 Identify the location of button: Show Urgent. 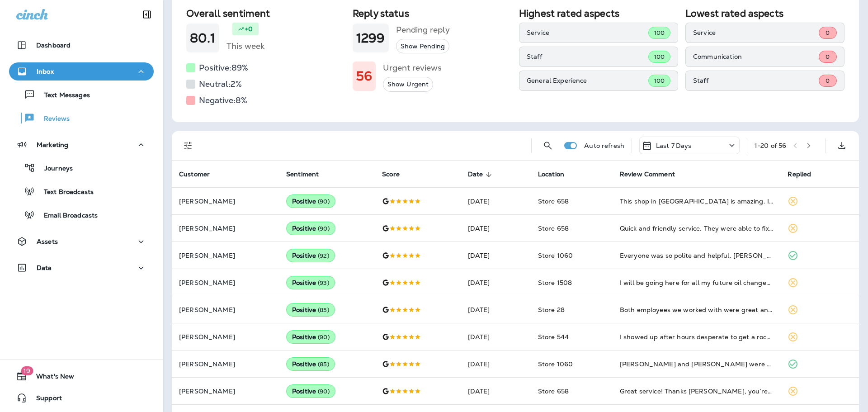
(408, 84).